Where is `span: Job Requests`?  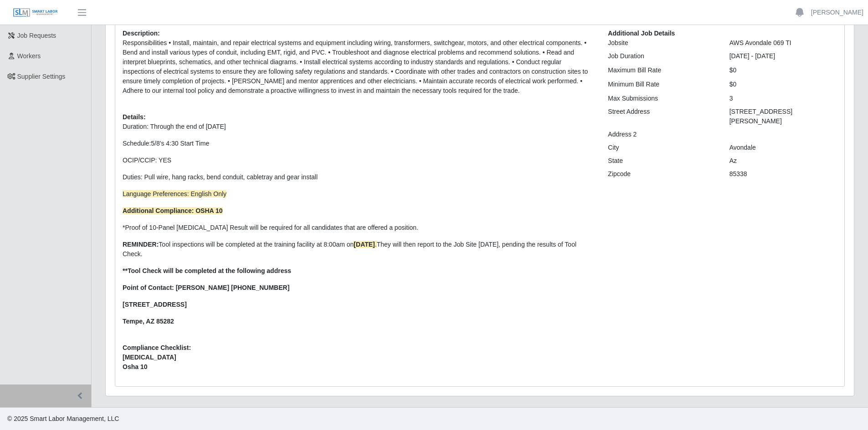 span: Job Requests is located at coordinates (37, 36).